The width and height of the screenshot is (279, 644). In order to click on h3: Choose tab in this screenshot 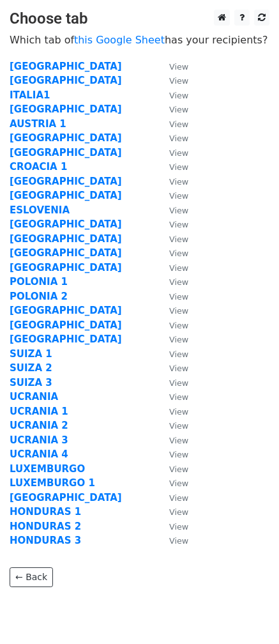, I will do `click(139, 19)`.